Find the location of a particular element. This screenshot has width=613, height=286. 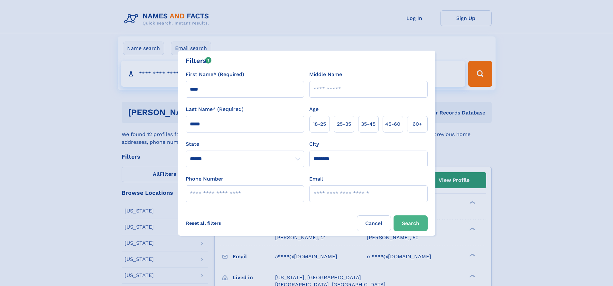

label: Email is located at coordinates (316, 179).